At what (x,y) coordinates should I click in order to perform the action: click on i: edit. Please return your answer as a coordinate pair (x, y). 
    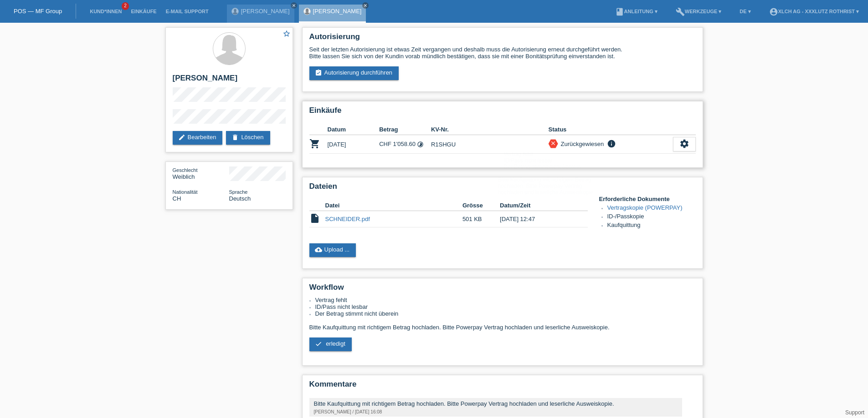
    Looking at the image, I should click on (182, 137).